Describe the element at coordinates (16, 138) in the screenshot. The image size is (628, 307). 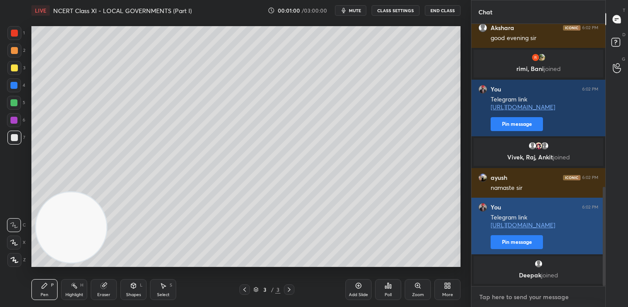
I see `div: 7` at that location.